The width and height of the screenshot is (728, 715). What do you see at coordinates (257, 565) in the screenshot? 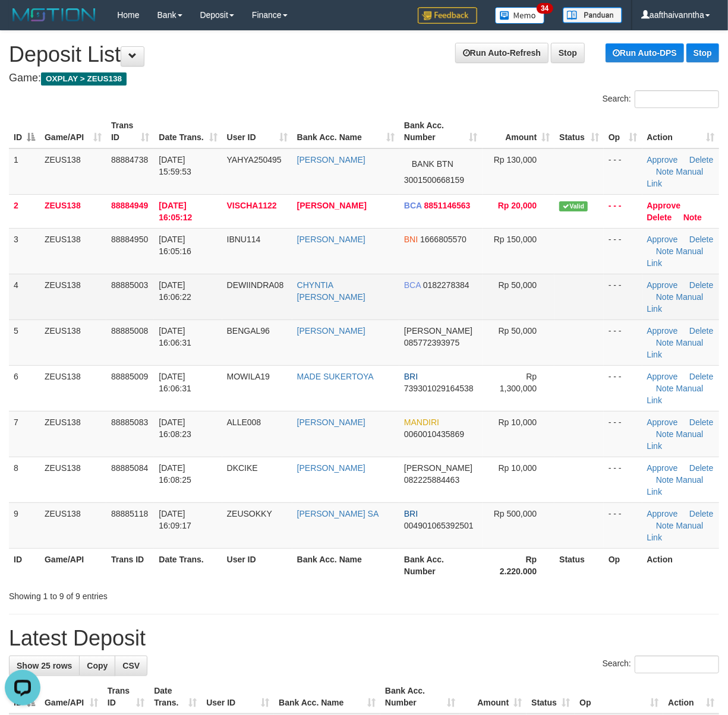
I see `th: User ID` at bounding box center [257, 565].